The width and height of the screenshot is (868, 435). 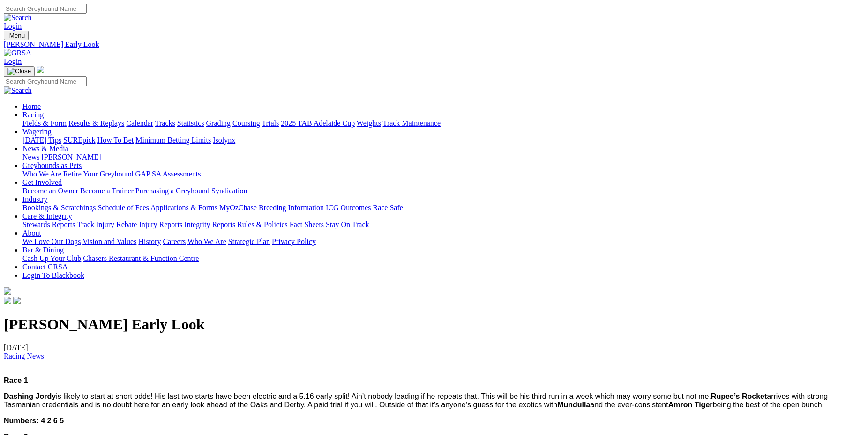 What do you see at coordinates (34, 198) in the screenshot?
I see `a: Industry` at bounding box center [34, 198].